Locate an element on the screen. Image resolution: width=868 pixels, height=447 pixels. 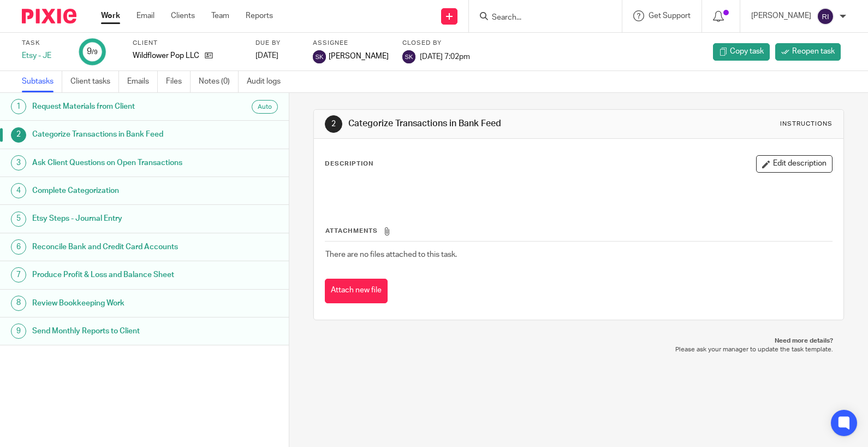
a: Team is located at coordinates (220, 16).